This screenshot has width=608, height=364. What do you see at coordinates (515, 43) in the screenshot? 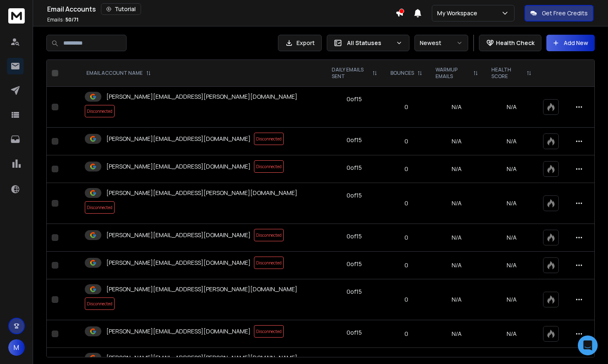
I see `p: Health Check` at bounding box center [515, 43].